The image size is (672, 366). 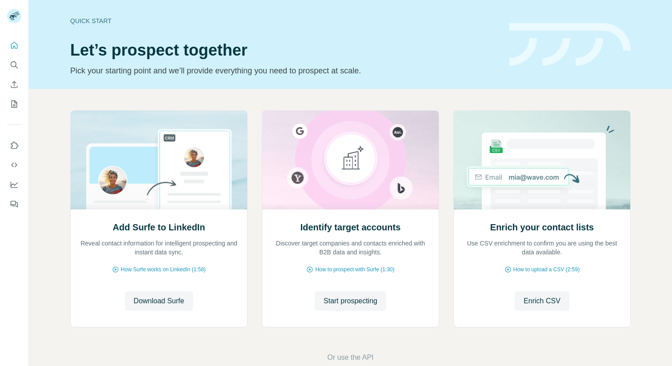 What do you see at coordinates (163, 269) in the screenshot?
I see `span: How Surfe works on LinkedIn (1:58)` at bounding box center [163, 269].